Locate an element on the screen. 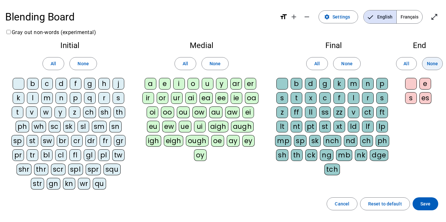 This screenshot has height=222, width=446. div: ough is located at coordinates (197, 141).